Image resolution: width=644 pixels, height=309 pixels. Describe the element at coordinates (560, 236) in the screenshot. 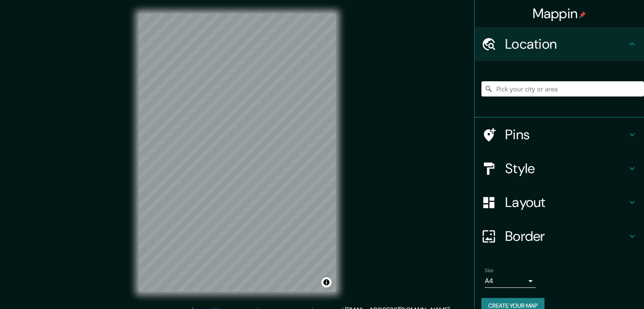

I see `div: Border` at that location.